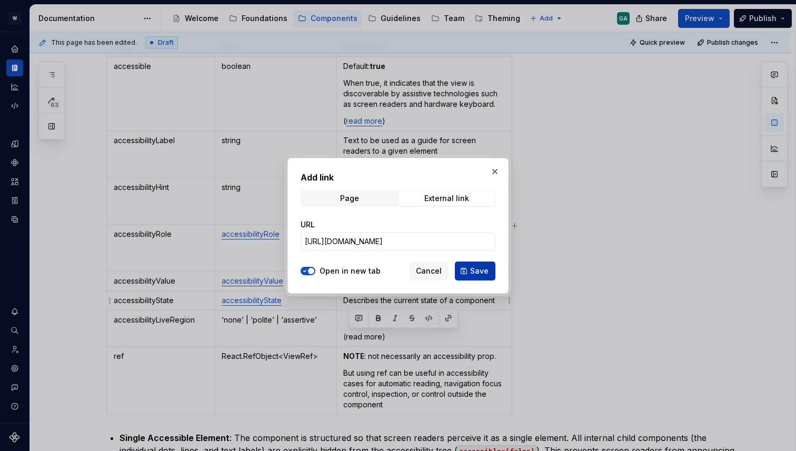 This screenshot has width=796, height=451. What do you see at coordinates (475, 271) in the screenshot?
I see `button: Save` at bounding box center [475, 271].